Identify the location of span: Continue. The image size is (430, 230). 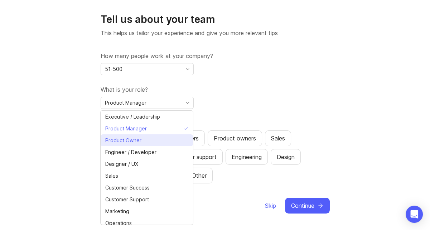
(302, 205).